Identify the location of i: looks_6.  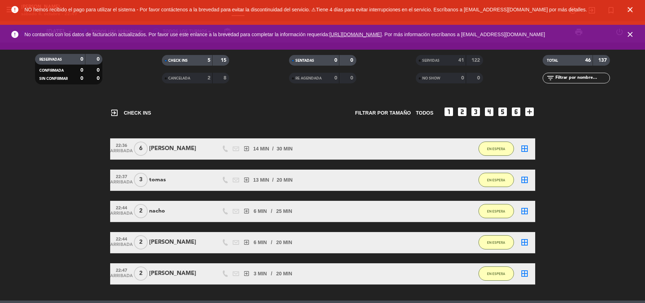
(516, 112).